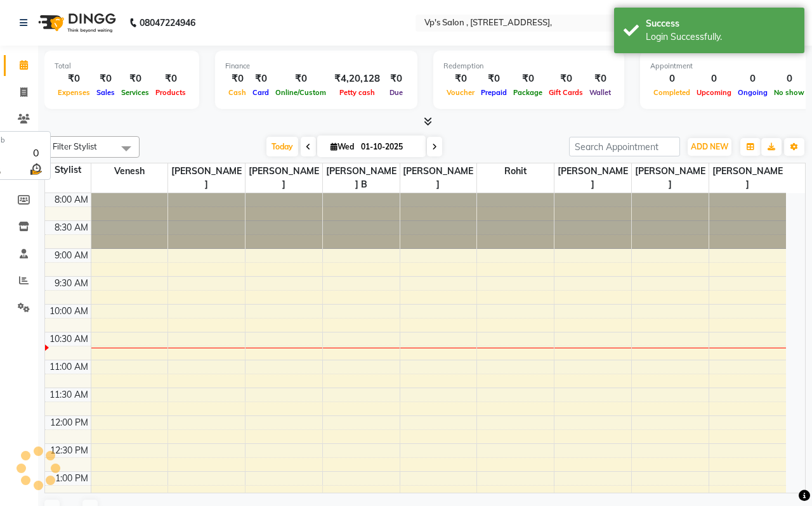  I want to click on span: Upcoming, so click(714, 92).